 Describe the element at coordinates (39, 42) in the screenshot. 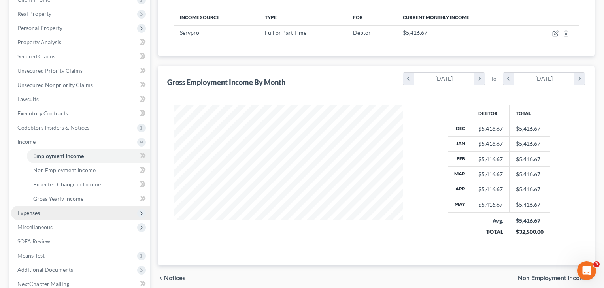

I see `span: Property Analysis` at that location.